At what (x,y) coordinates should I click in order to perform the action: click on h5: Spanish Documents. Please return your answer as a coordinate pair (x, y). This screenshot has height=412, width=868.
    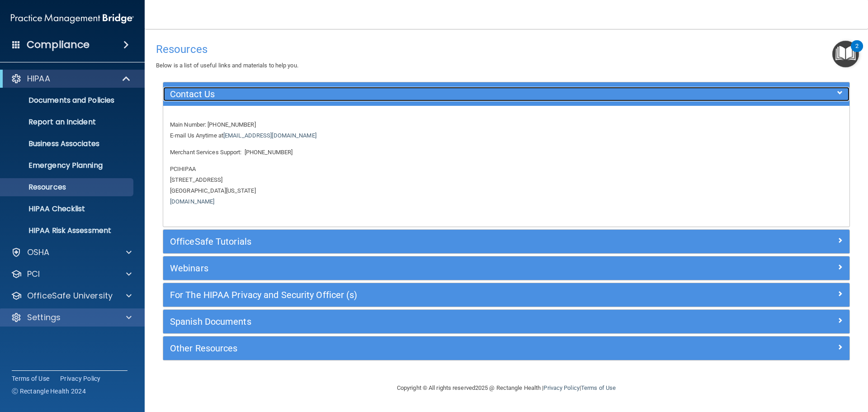
    Looking at the image, I should click on (421, 322).